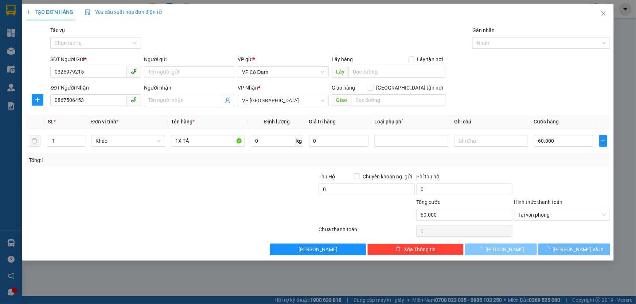 The width and height of the screenshot is (636, 304). I want to click on span: Định lượng, so click(277, 122).